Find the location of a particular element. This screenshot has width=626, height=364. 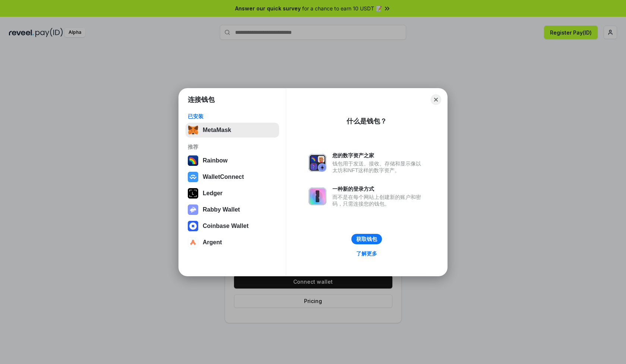

div: 已安装 is located at coordinates (232, 117).